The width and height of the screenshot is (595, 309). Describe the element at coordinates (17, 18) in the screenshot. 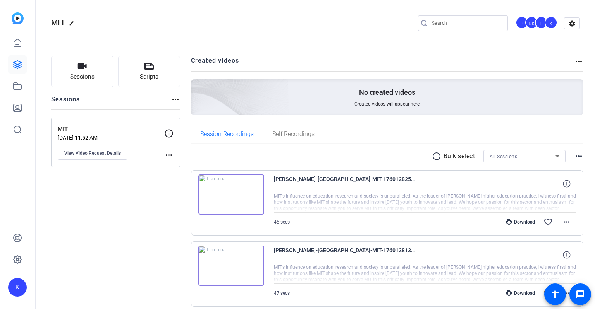

I see `img: blue-gradient.svg` at that location.